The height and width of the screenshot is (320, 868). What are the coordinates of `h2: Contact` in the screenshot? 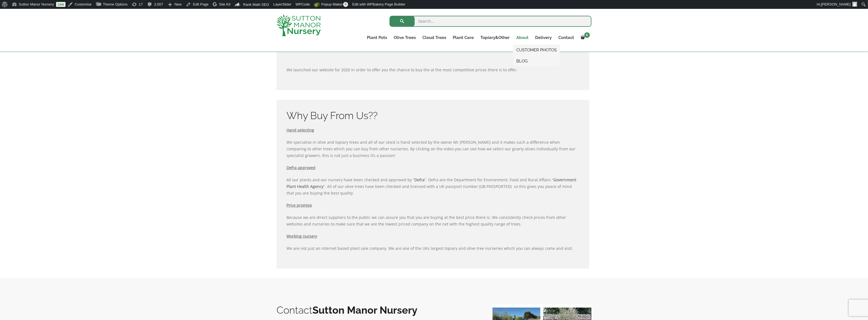 It's located at (379, 310).